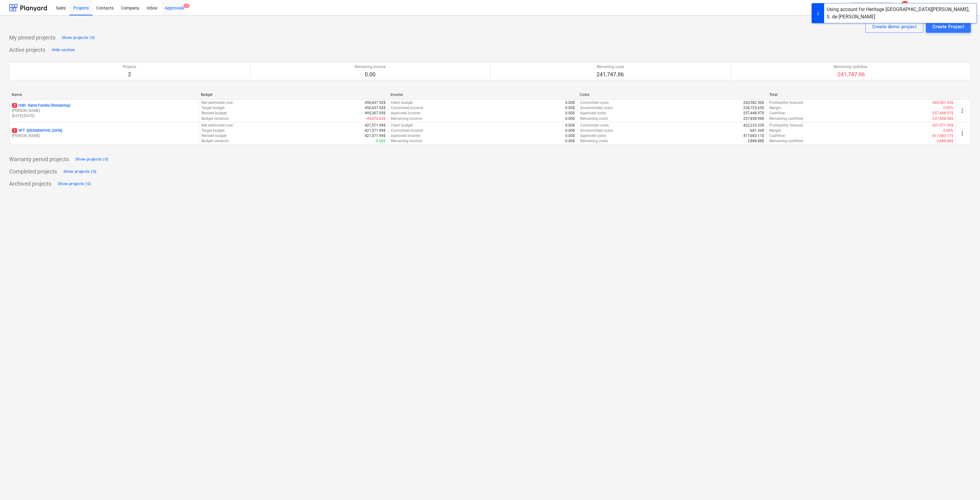  What do you see at coordinates (39, 159) in the screenshot?
I see `p: Warranty period projects` at bounding box center [39, 159].